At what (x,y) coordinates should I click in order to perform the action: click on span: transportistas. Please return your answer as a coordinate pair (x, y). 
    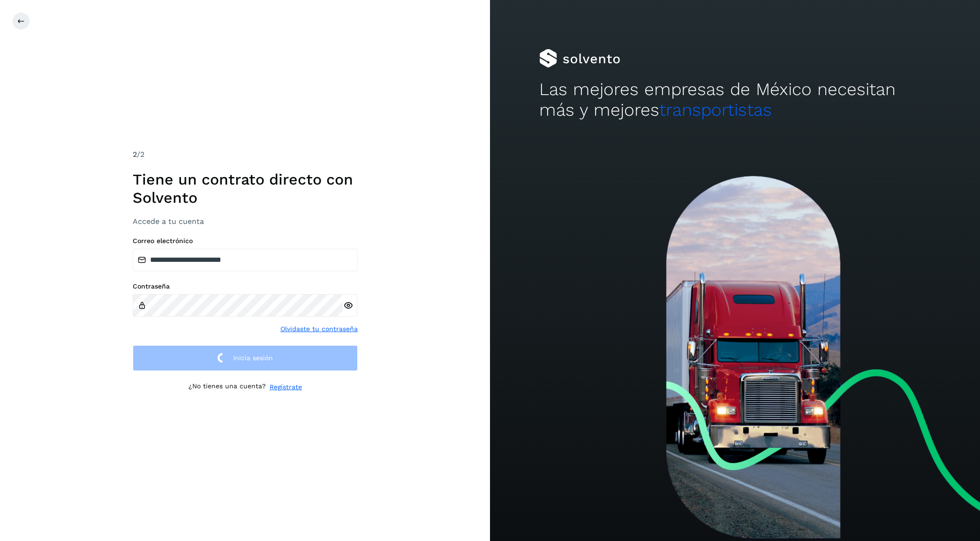
    Looking at the image, I should click on (715, 110).